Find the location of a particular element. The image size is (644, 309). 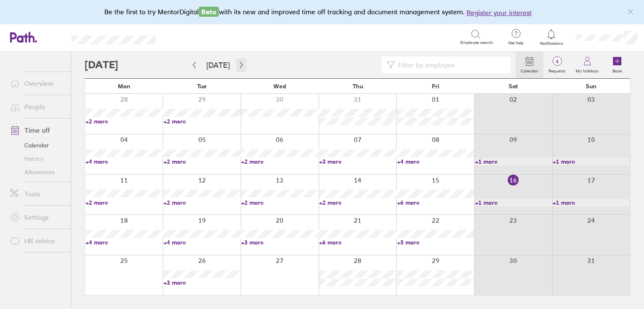

a: Tools is located at coordinates (37, 194).